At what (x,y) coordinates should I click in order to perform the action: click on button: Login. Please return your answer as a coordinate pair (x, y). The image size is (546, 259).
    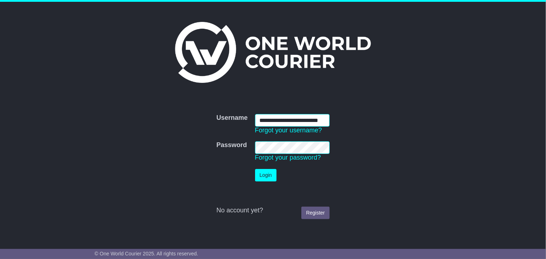
    Looking at the image, I should click on (266, 175).